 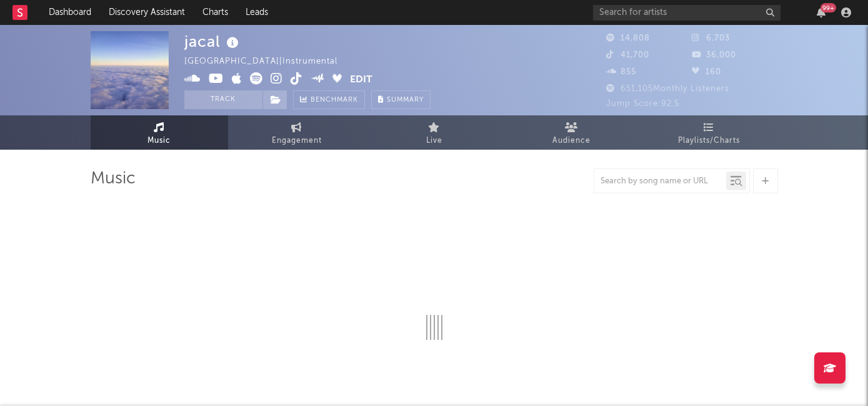 I want to click on span: Playlists/Charts, so click(x=708, y=141).